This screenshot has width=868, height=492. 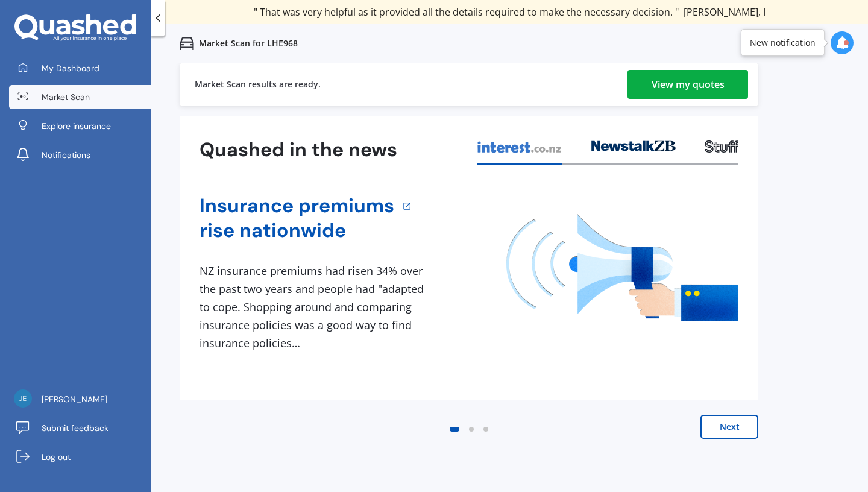 What do you see at coordinates (187, 43) in the screenshot?
I see `img: car.f15378c7a67c060ca3f3.svg` at bounding box center [187, 43].